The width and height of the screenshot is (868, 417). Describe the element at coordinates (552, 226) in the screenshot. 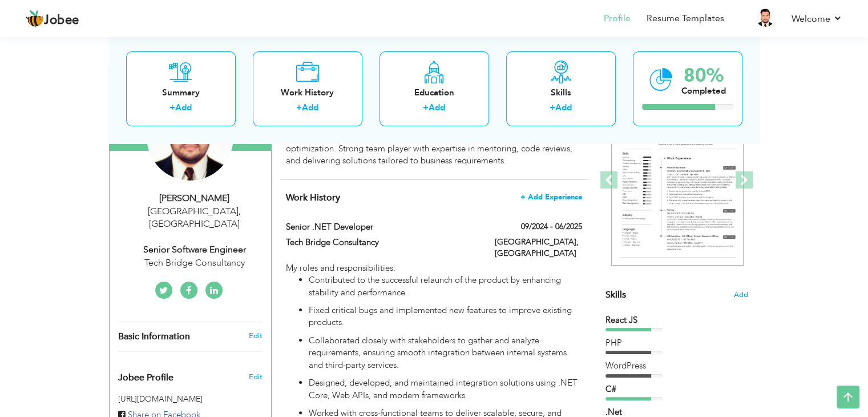

I see `label: 09/2024 - 06/2025` at that location.